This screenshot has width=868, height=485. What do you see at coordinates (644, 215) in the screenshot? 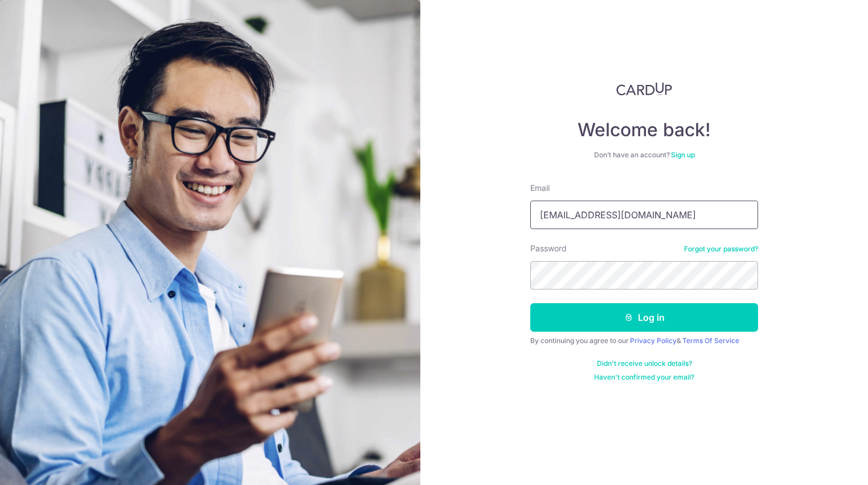
I see `input: Enter your Email` at bounding box center [644, 215].